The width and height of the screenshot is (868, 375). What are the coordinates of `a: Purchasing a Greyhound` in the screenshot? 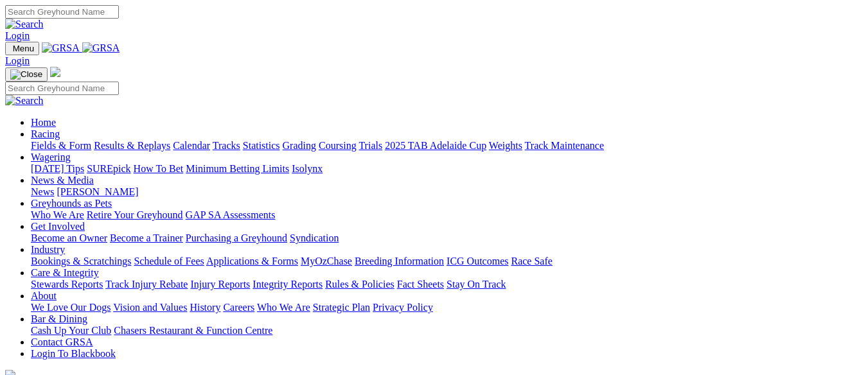 It's located at (236, 238).